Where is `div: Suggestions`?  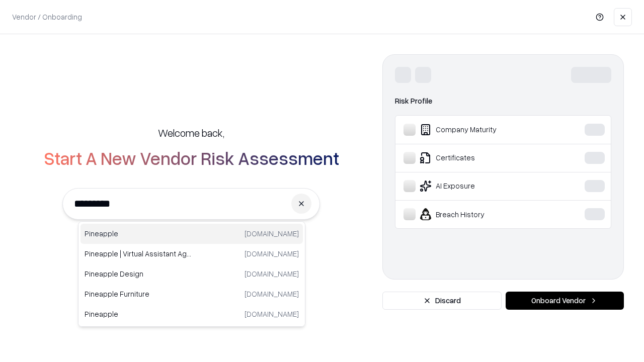
div: Suggestions is located at coordinates (192, 274).